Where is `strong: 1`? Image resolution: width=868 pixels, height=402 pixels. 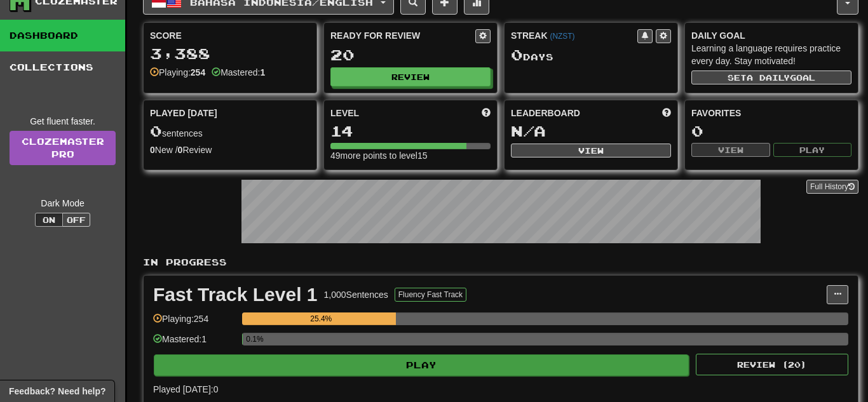
strong: 1 is located at coordinates (262, 73).